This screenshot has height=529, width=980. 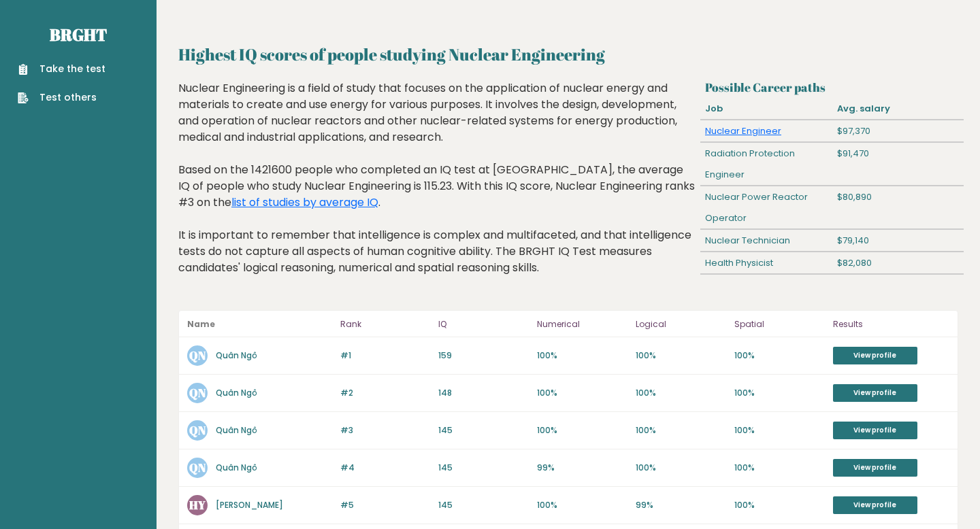 I want to click on h3: Possible Career paths, so click(x=831, y=87).